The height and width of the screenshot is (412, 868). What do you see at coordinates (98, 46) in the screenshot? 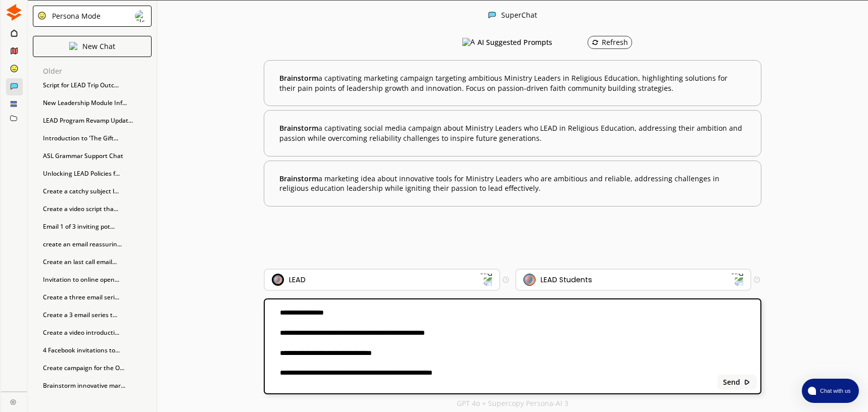
I see `p: New Chat` at bounding box center [98, 46].